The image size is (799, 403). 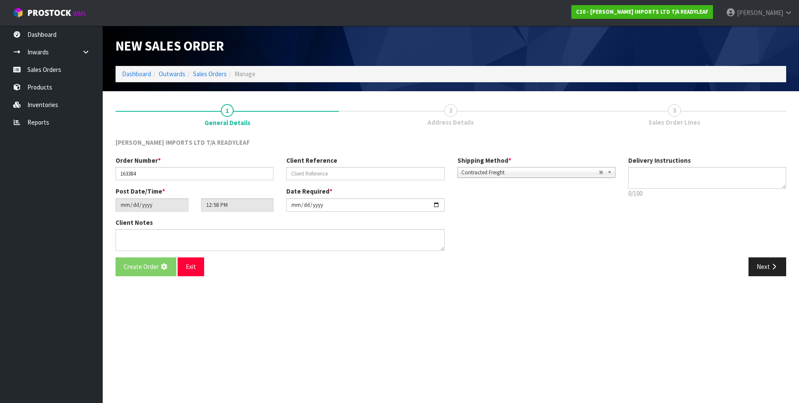 I want to click on span: Manage, so click(x=245, y=74).